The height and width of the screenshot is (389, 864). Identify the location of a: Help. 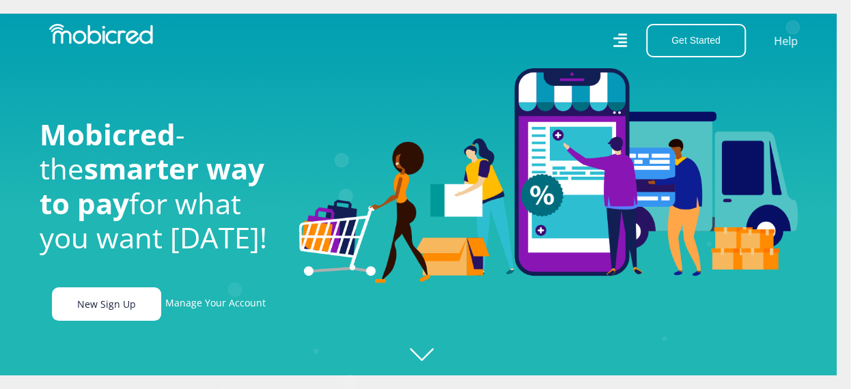
(785, 41).